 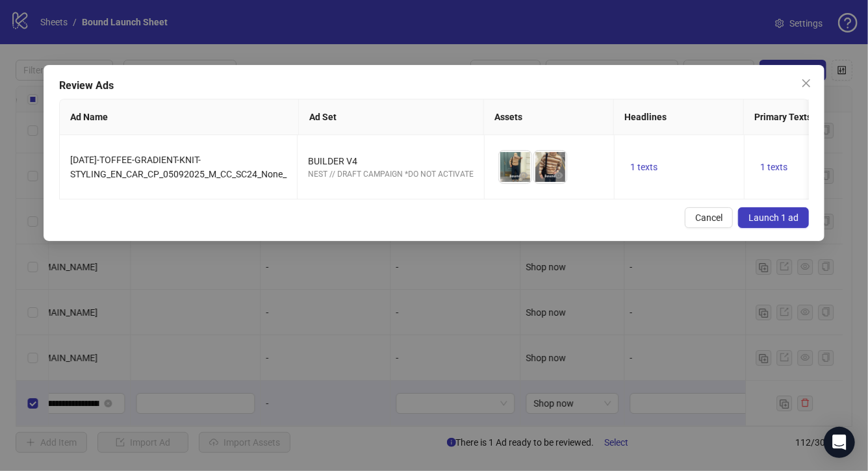 What do you see at coordinates (840, 443) in the screenshot?
I see `div: Open Intercom Messenger` at bounding box center [840, 443].